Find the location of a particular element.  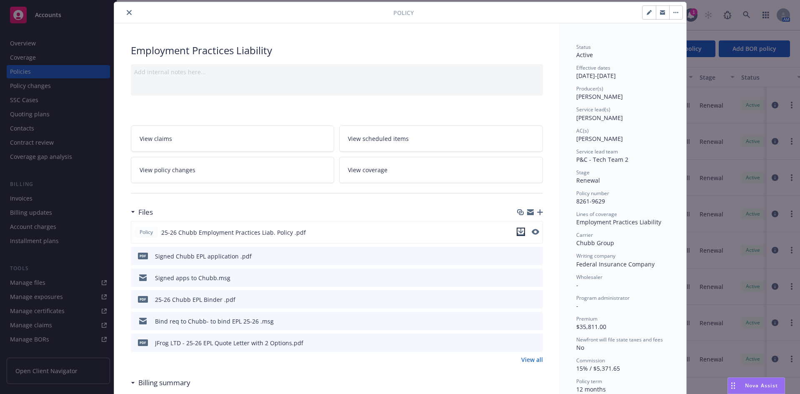

a: View scheduled items is located at coordinates (441, 138).